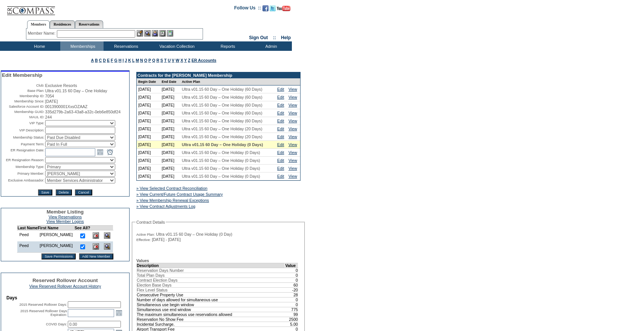 This screenshot has height=331, width=644. What do you see at coordinates (179, 194) in the screenshot?
I see `a: » View Current/Future Contract Usage Summary` at bounding box center [179, 194].